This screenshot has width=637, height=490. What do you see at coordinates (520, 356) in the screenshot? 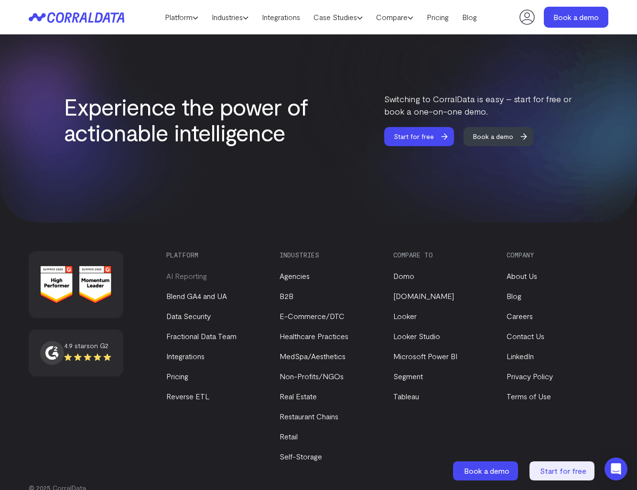
I see `a: LinkedIn` at bounding box center [520, 356].